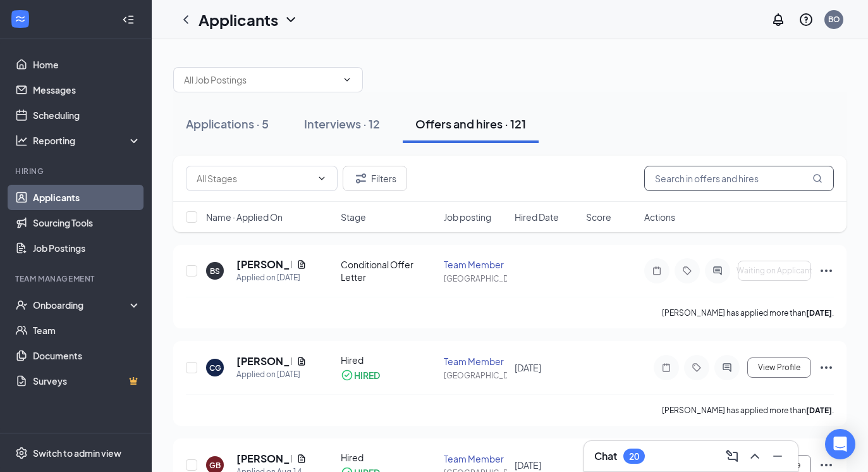 Image resolution: width=868 pixels, height=472 pixels. What do you see at coordinates (779, 19) in the screenshot?
I see `svg: Notifications` at bounding box center [779, 19].